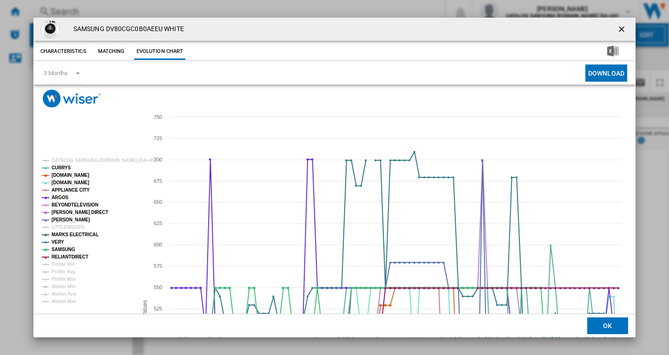  I want to click on tspan: ARGOS, so click(60, 197).